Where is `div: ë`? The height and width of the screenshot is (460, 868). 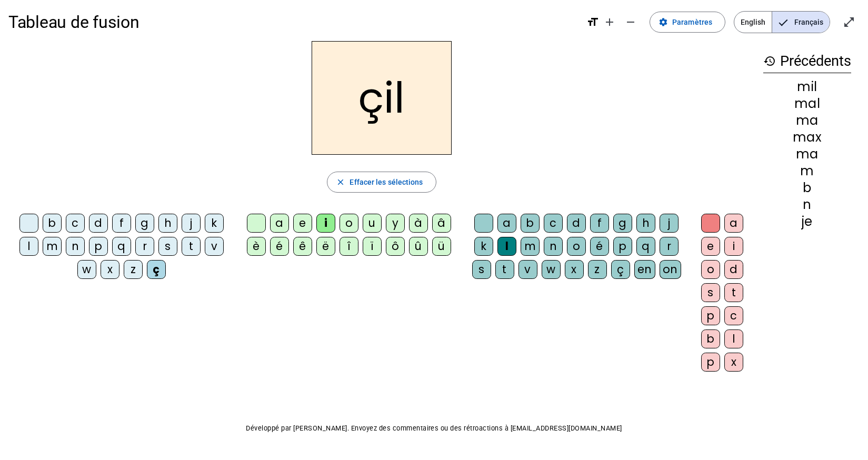 div: ë is located at coordinates (326, 246).